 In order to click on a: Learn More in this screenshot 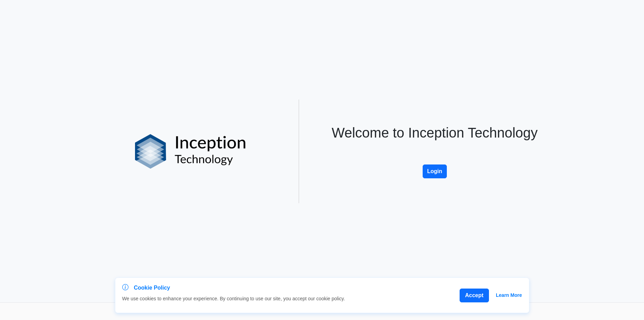, I will do `click(509, 295)`.